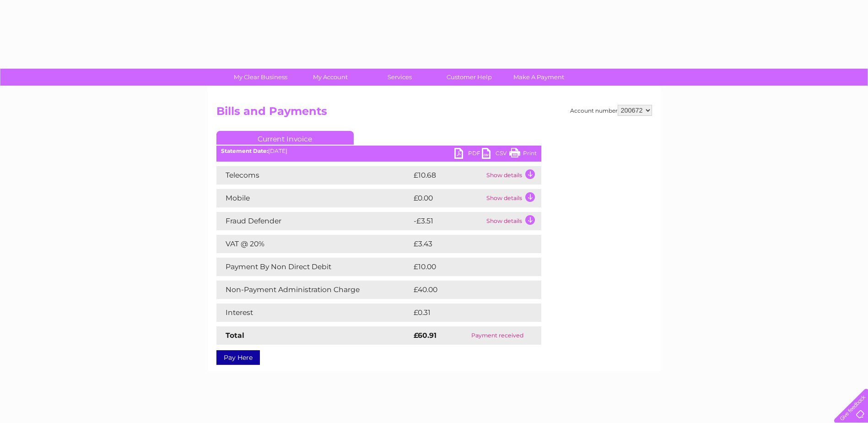  I want to click on strong: £60.91, so click(425, 335).